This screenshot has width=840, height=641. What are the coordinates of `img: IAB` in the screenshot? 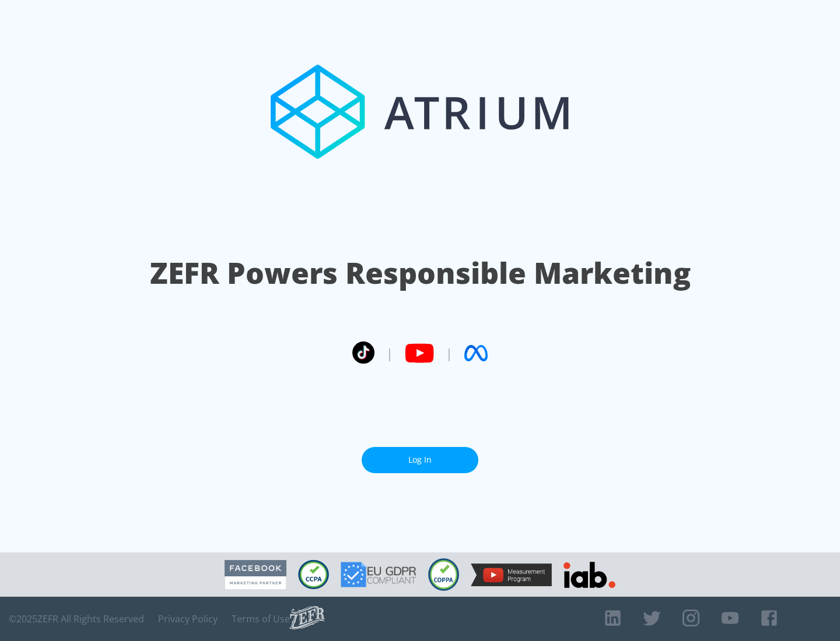 It's located at (589, 575).